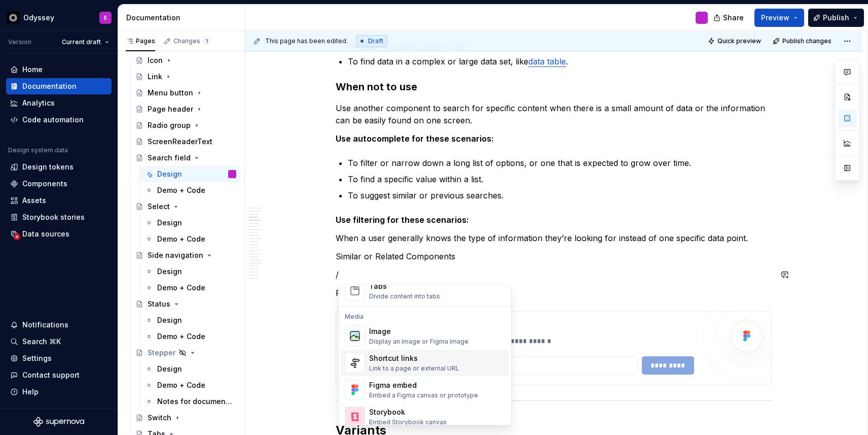 This screenshot has width=868, height=435. I want to click on div: Page header, so click(170, 109).